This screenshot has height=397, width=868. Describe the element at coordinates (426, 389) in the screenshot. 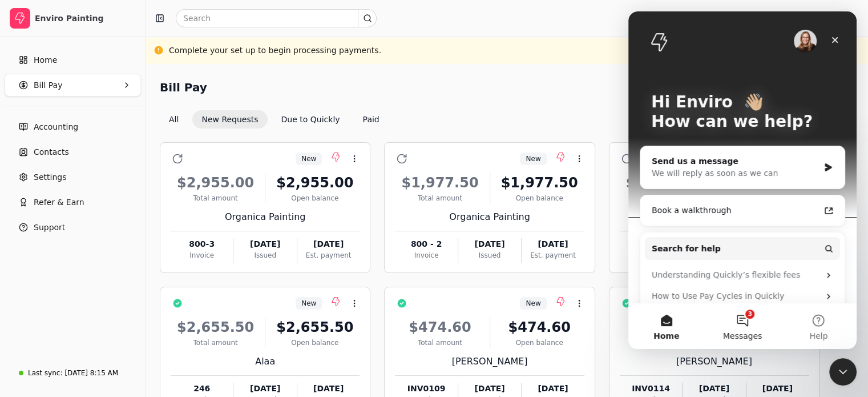

I see `div: INV0109` at that location.